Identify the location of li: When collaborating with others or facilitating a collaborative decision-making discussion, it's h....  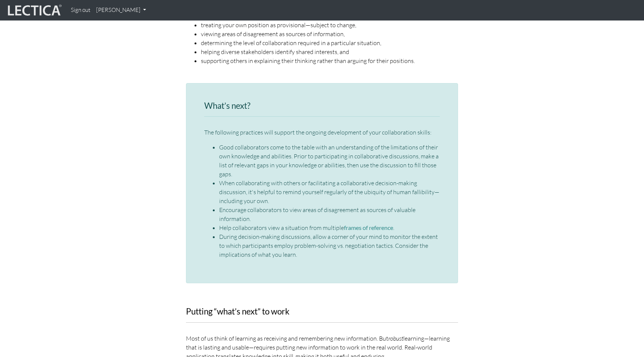
(329, 192).